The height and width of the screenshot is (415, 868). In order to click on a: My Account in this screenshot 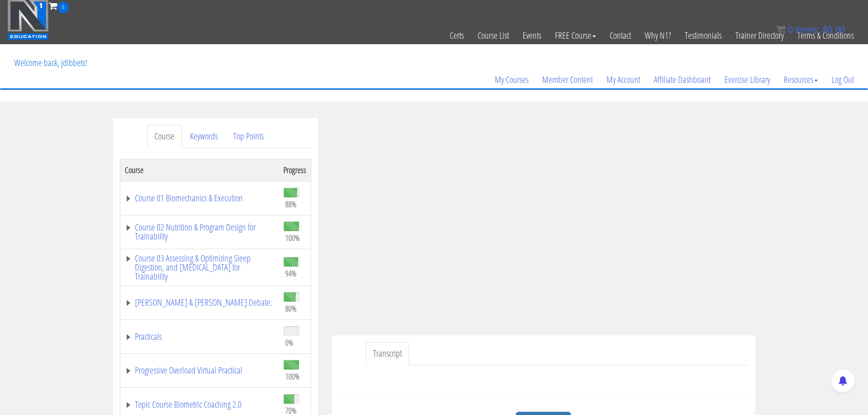, I will do `click(623, 79)`.